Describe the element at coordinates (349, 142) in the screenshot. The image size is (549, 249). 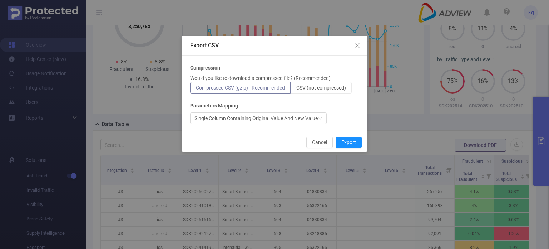
I see `button: Export` at that location.